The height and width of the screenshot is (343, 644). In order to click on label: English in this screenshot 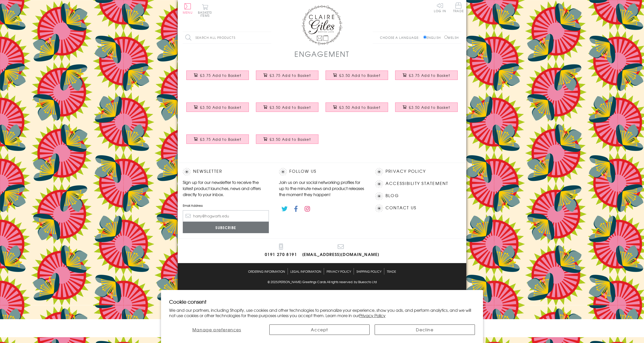, I will do `click(433, 37)`.